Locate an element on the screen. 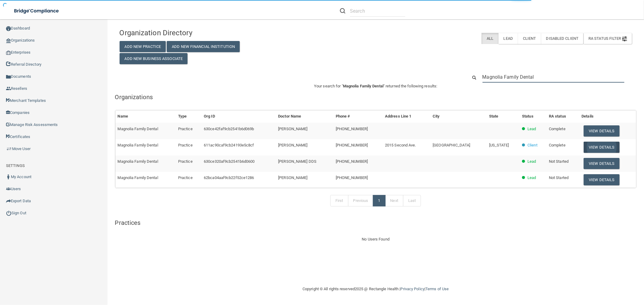 Image resolution: width=644 pixels, height=305 pixels. h4: Organization Directory is located at coordinates (202, 33).